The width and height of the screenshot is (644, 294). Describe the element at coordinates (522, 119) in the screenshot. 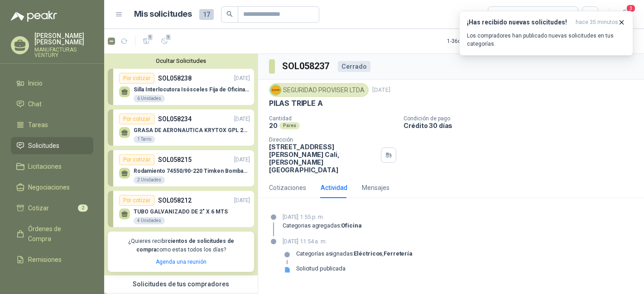

I see `p: Condición de pago` at that location.